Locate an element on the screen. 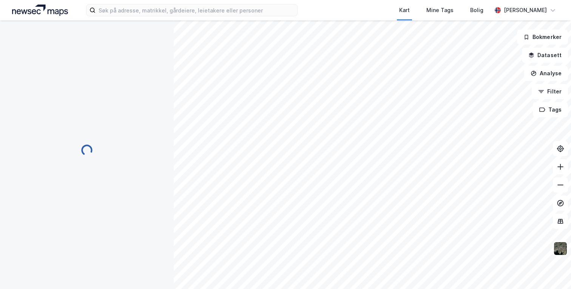 Image resolution: width=571 pixels, height=289 pixels. div: Bolig is located at coordinates (477, 10).